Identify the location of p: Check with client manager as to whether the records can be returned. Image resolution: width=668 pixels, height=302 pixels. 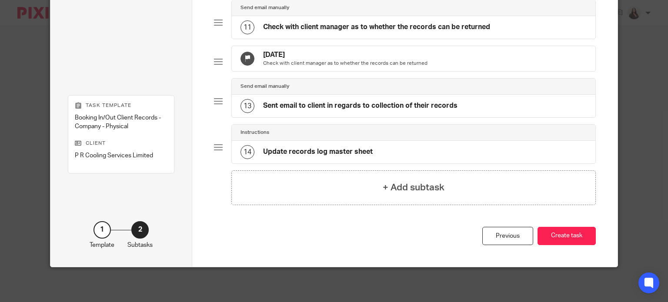
(345, 63).